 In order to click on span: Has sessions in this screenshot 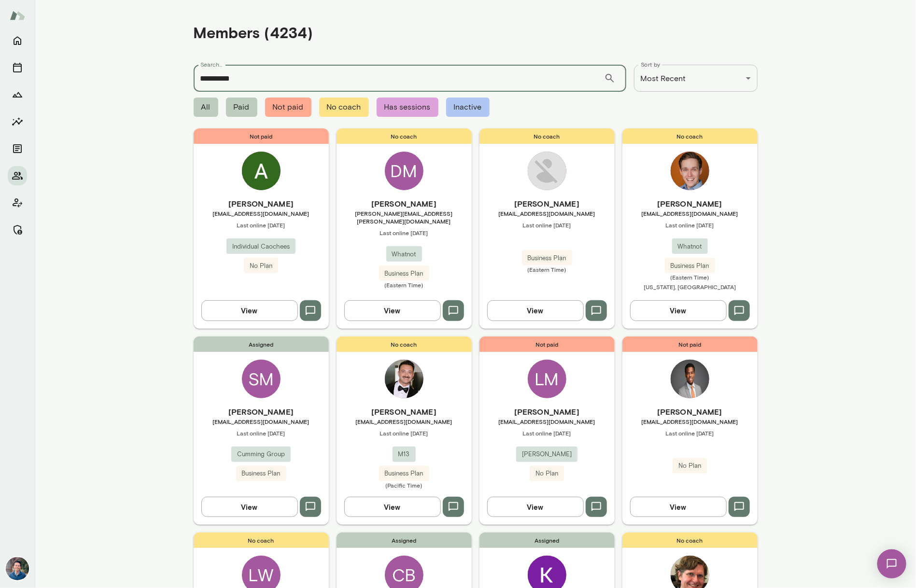, I will do `click(407, 107)`.